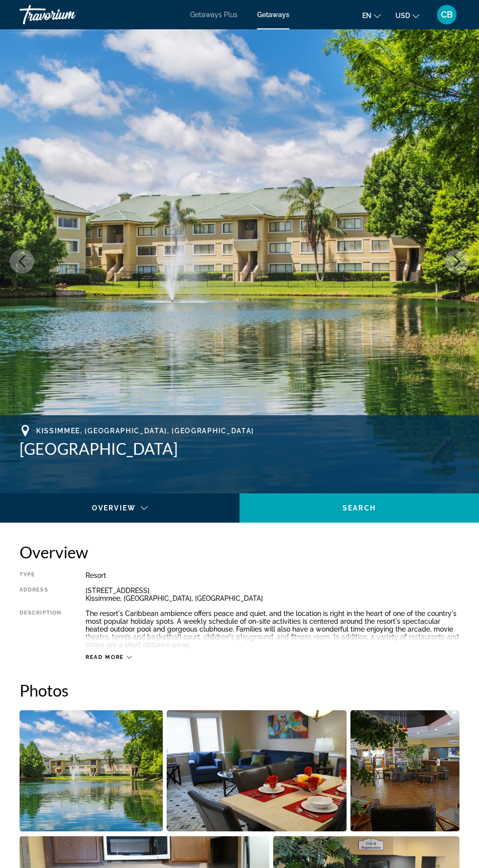 The image size is (479, 868). What do you see at coordinates (273, 575) in the screenshot?
I see `div: Resort` at bounding box center [273, 575].